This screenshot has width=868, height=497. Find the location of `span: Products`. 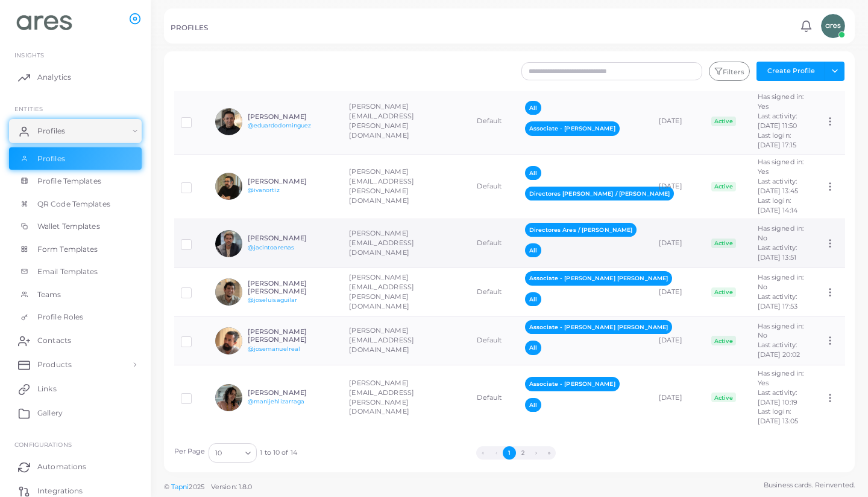

span: Products is located at coordinates (55, 365).